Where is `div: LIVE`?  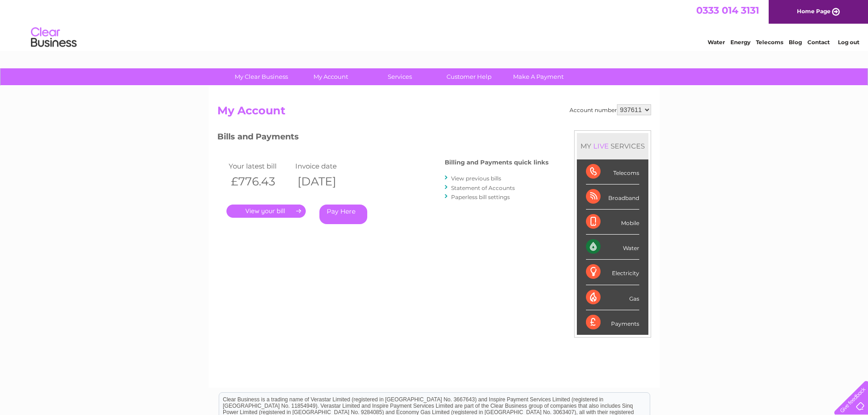 div: LIVE is located at coordinates (601, 146).